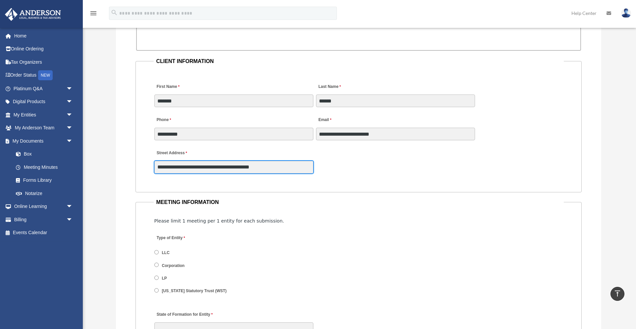  I want to click on i: vertical_align_top, so click(617, 293).